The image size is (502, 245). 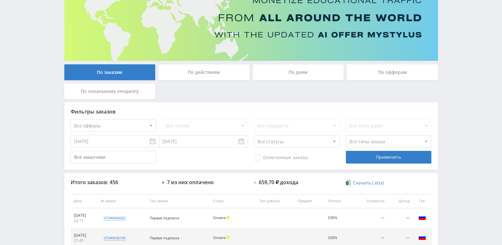 I want to click on th: Тип работы, so click(x=276, y=201).